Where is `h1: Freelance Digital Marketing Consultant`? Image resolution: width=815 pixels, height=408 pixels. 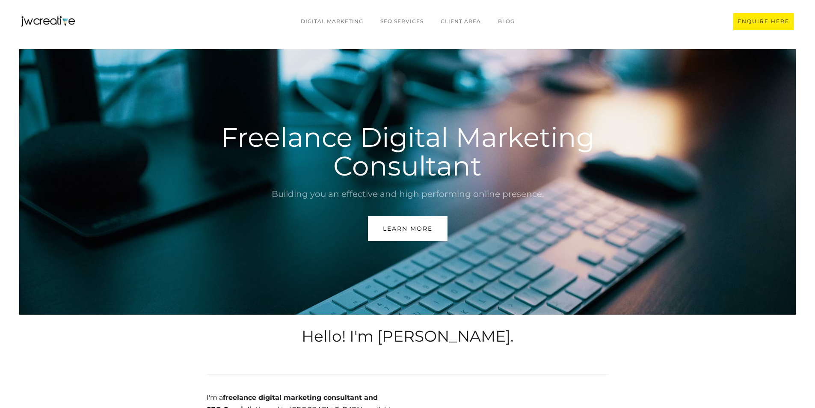 h1: Freelance Digital Marketing Consultant is located at coordinates (408, 151).